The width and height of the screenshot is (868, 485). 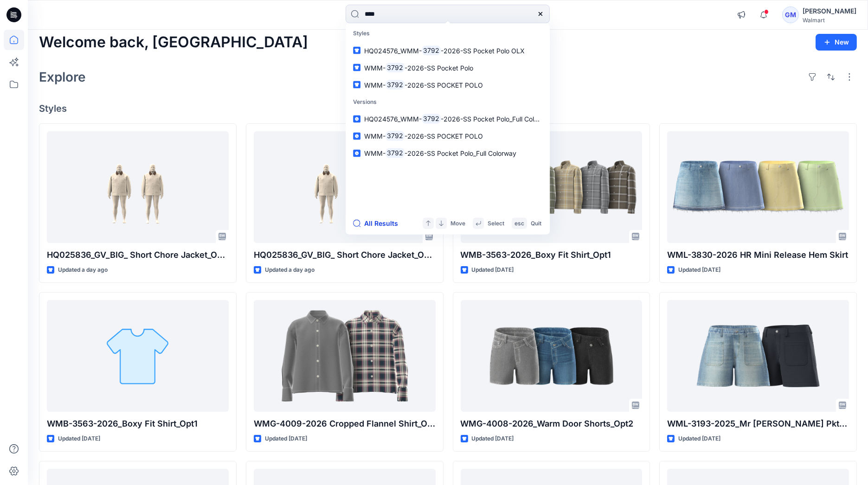 I want to click on div: Walmart, so click(x=829, y=20).